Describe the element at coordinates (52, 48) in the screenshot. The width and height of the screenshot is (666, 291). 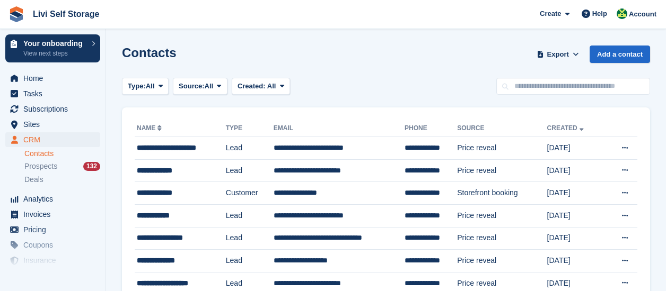
I see `a: Your onboarding View next steps` at that location.